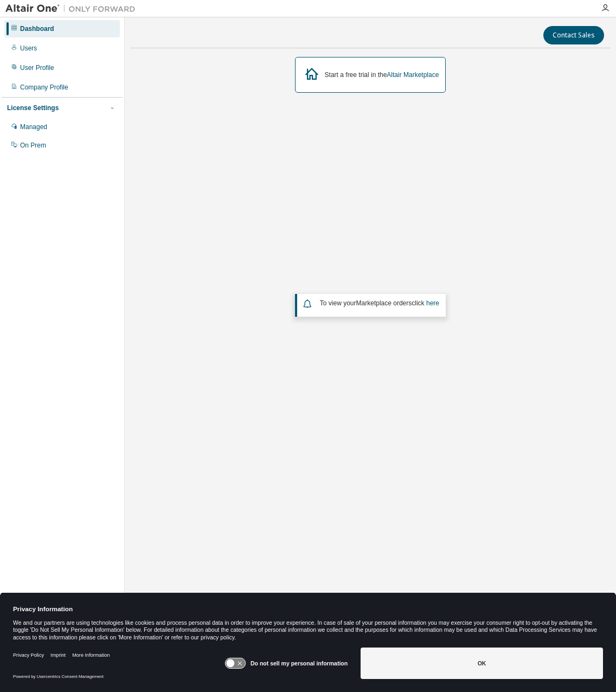  Describe the element at coordinates (413, 75) in the screenshot. I see `a: Altair Marketplace` at that location.